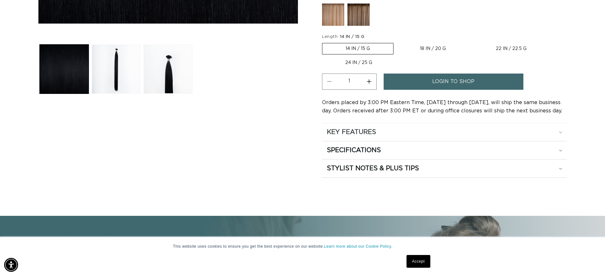  Describe the element at coordinates (445, 132) in the screenshot. I see `summary: KEY FEATURES` at that location.